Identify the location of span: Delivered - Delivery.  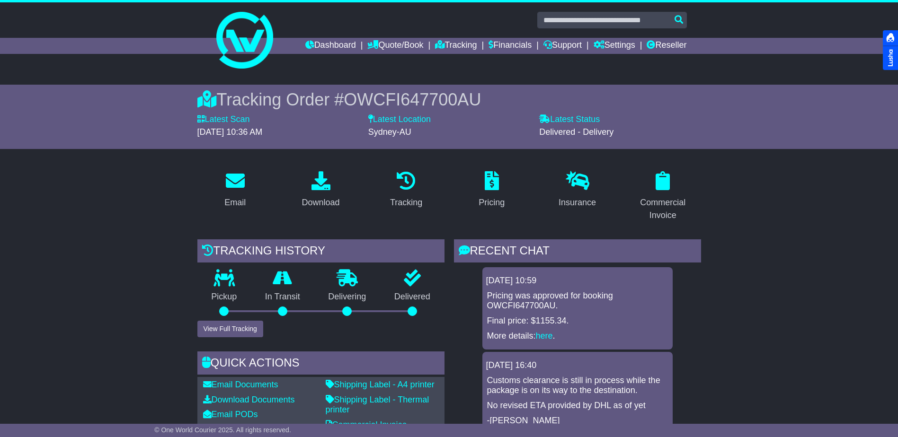
(576, 132).